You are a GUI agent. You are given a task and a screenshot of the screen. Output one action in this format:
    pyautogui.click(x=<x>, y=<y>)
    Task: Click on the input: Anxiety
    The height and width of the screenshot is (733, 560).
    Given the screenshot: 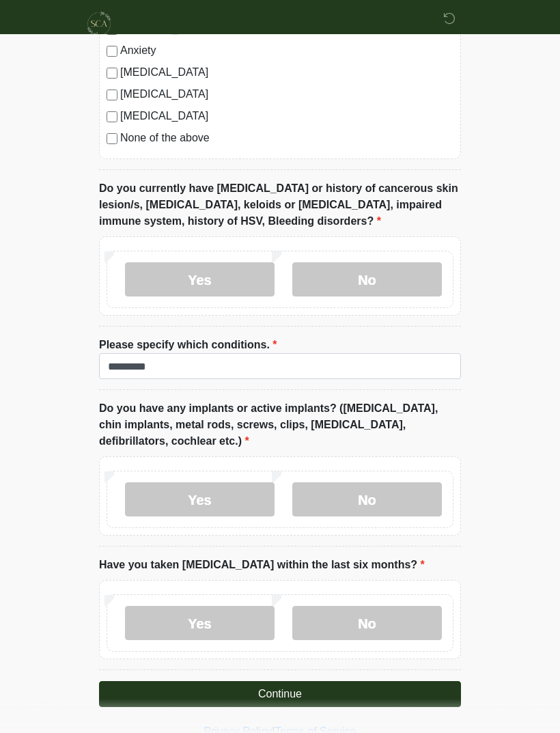 What is the action you would take?
    pyautogui.click(x=112, y=51)
    